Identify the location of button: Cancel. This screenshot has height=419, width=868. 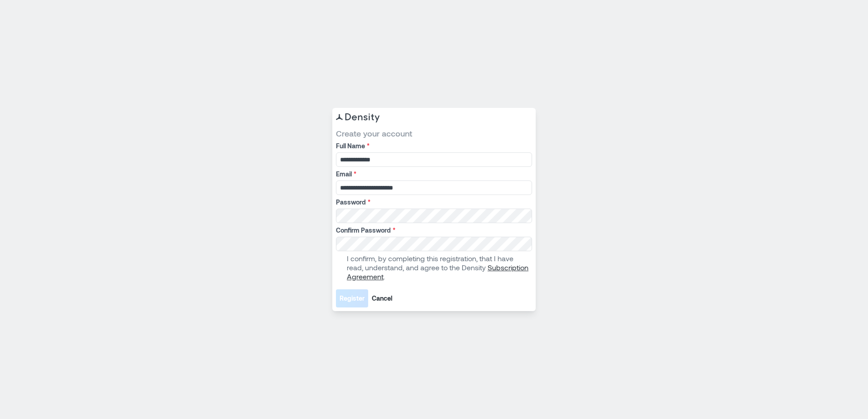
(381, 299).